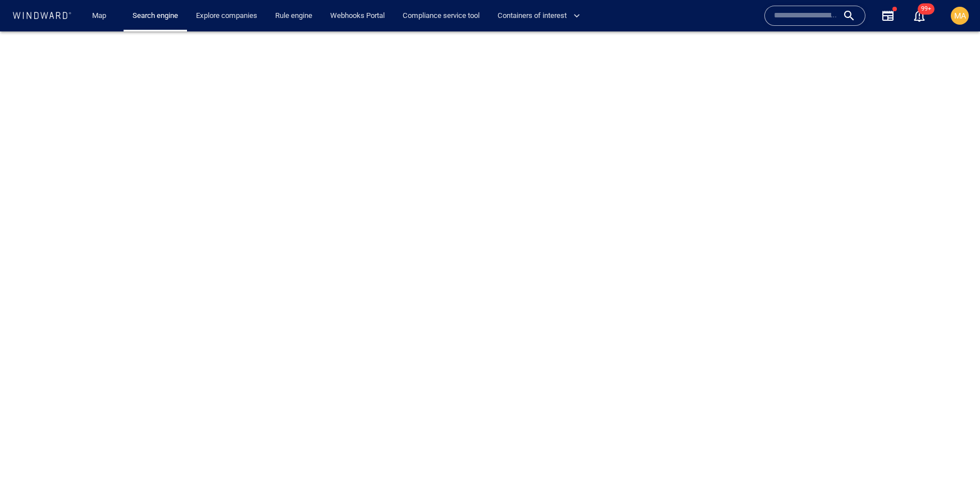  What do you see at coordinates (293, 16) in the screenshot?
I see `button: Rule engine` at bounding box center [293, 16].